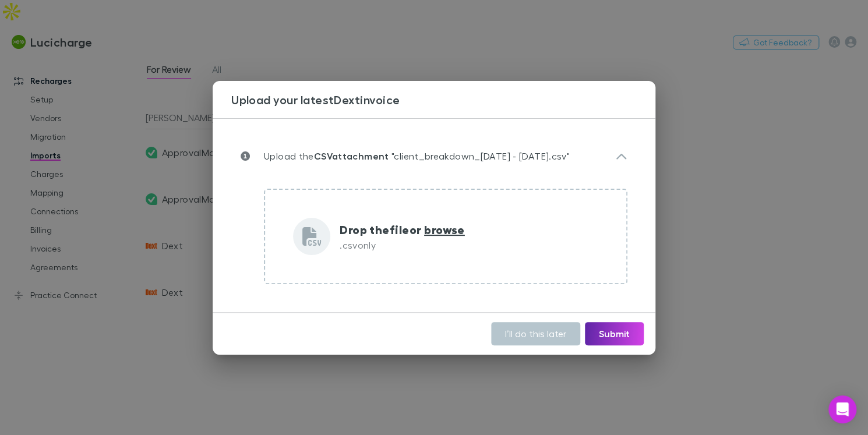 This screenshot has height=435, width=868. Describe the element at coordinates (444, 99) in the screenshot. I see `h3: Upload your latest Dext invoice` at that location.